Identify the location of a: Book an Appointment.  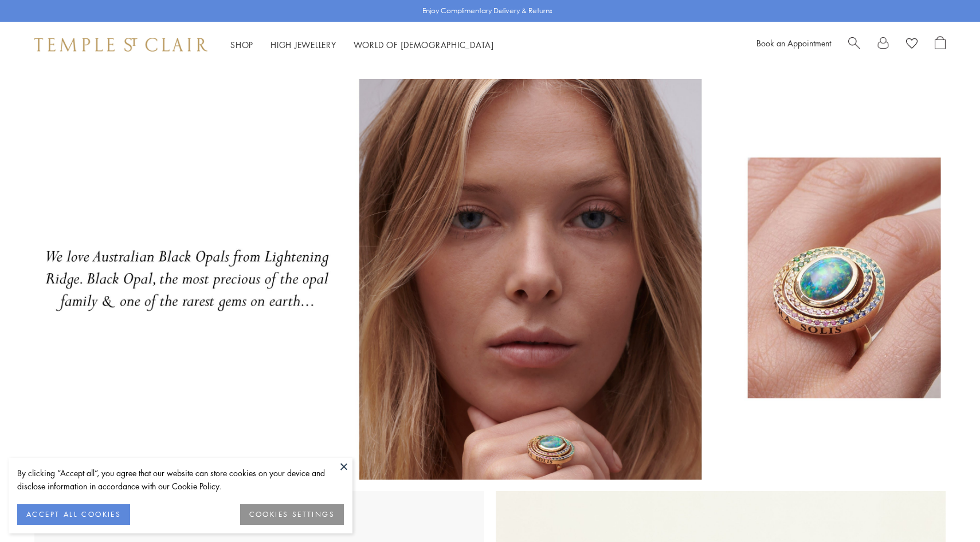
(794, 43).